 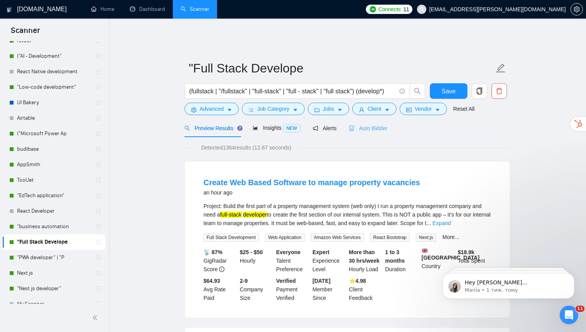 I want to click on a: ToolJet, so click(x=54, y=180).